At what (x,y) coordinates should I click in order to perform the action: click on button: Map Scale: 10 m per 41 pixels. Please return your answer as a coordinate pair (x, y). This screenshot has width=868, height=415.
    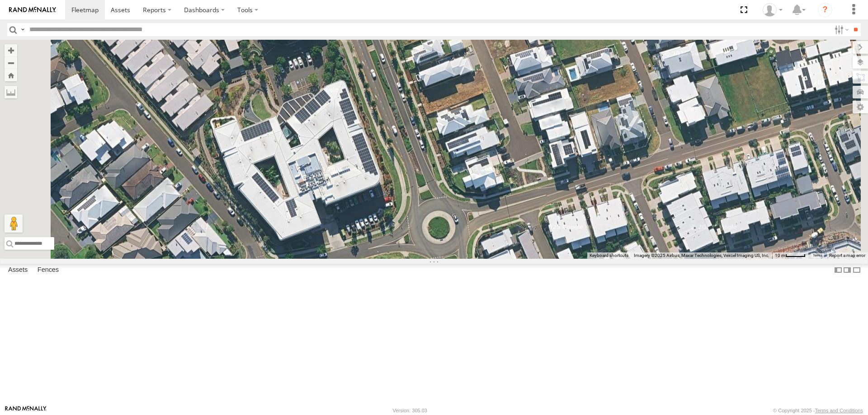
    Looking at the image, I should click on (790, 256).